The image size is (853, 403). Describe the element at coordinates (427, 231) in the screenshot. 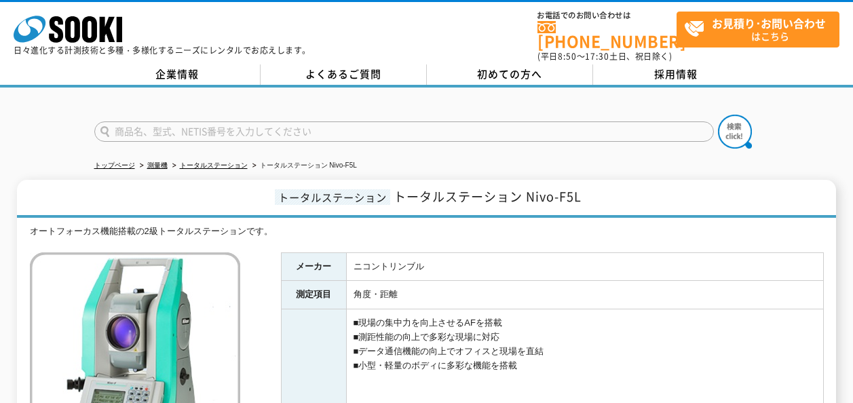

I see `div: オートフォーカス機能搭載の2級トータルステーションです。` at that location.